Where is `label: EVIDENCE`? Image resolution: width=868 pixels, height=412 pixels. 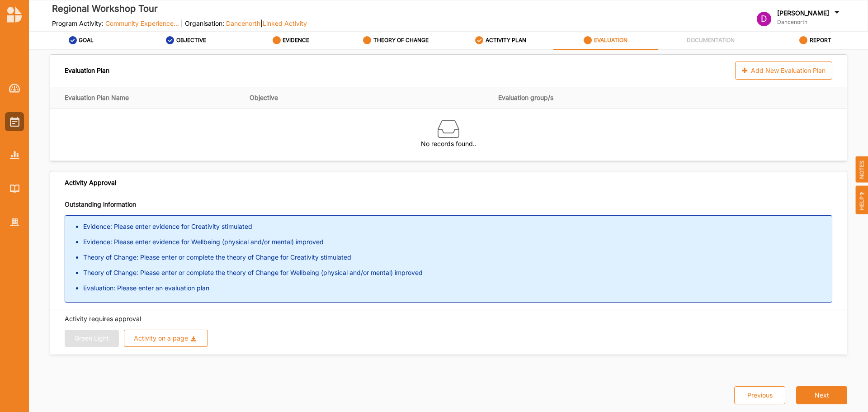 label: EVIDENCE is located at coordinates (296, 41).